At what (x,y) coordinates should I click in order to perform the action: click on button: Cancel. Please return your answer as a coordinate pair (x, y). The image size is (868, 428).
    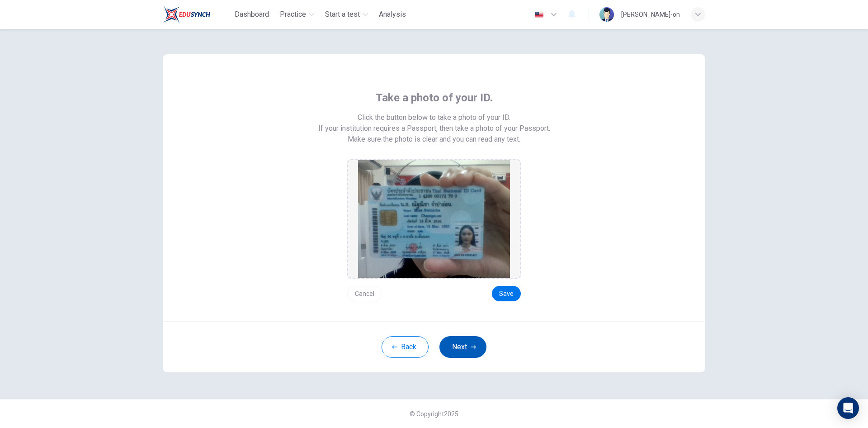
    Looking at the image, I should click on (365, 294).